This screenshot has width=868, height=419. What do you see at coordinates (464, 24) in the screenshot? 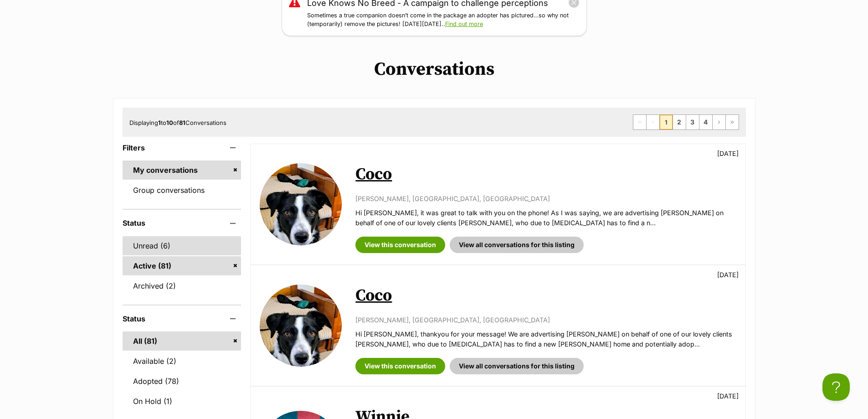
I see `a: Find out more` at bounding box center [464, 24].